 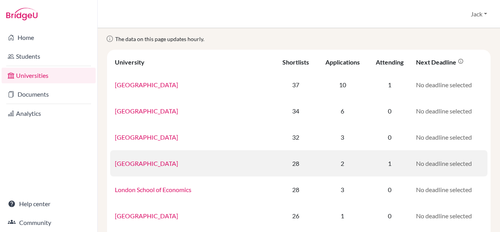 What do you see at coordinates (48, 222) in the screenshot?
I see `a: Community` at bounding box center [48, 222].